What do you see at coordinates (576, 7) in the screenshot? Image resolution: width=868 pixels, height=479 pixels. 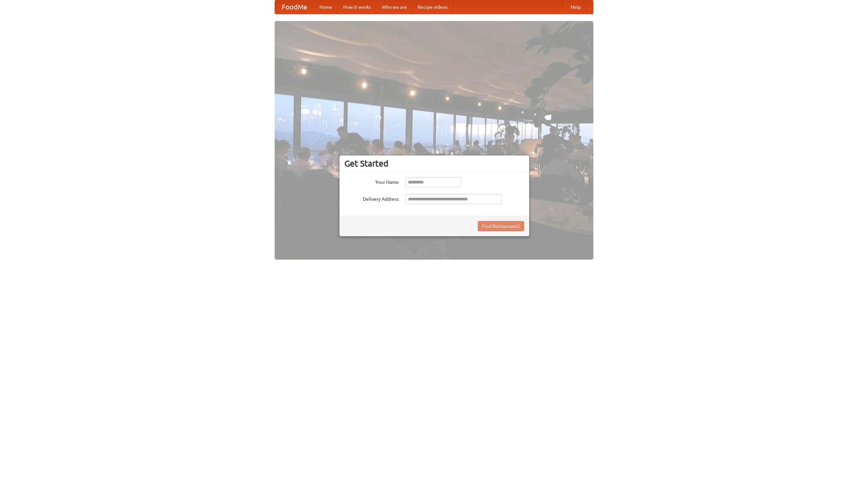 I see `a: Help` at bounding box center [576, 7].